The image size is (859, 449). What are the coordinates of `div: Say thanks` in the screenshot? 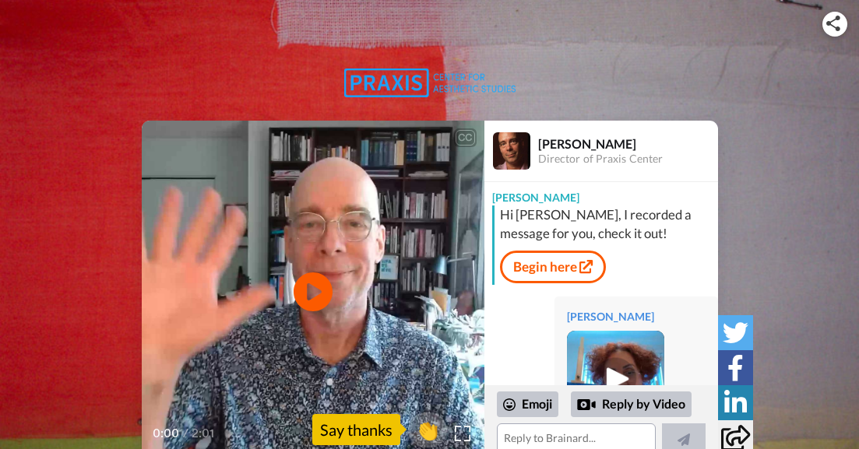 It's located at (356, 430).